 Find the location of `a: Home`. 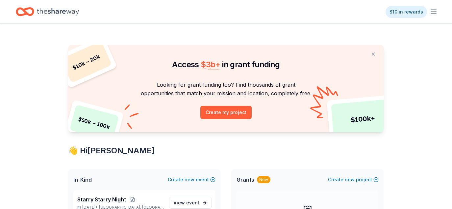

a: Home is located at coordinates (47, 12).